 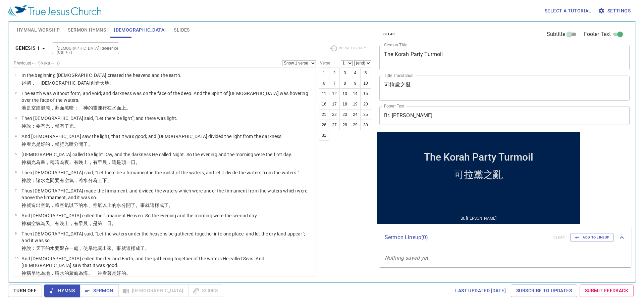 I want to click on button: Add to Lineup, so click(x=592, y=238).